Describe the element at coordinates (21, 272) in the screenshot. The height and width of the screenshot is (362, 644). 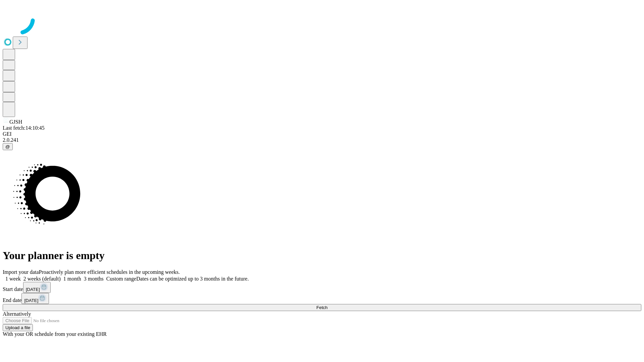
I see `span: Import your data` at that location.